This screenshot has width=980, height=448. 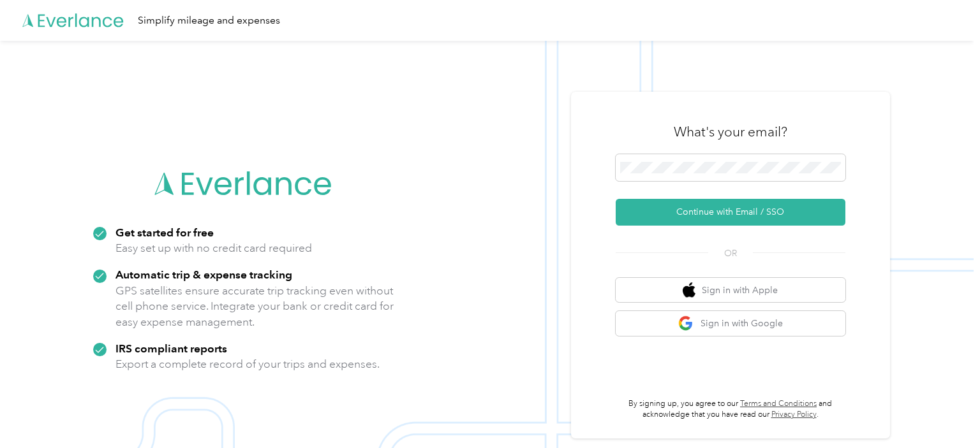 What do you see at coordinates (689, 290) in the screenshot?
I see `img: apple logo` at bounding box center [689, 290].